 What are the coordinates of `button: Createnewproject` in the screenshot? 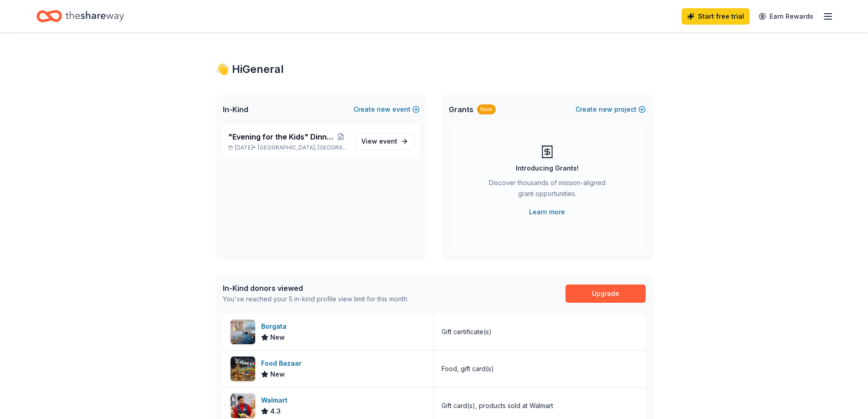 It's located at (610, 109).